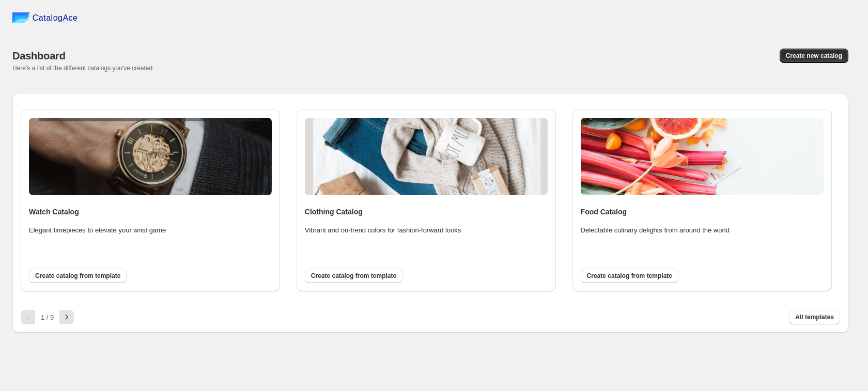  I want to click on p: Delectable culinary delights from around the world, so click(663, 231).